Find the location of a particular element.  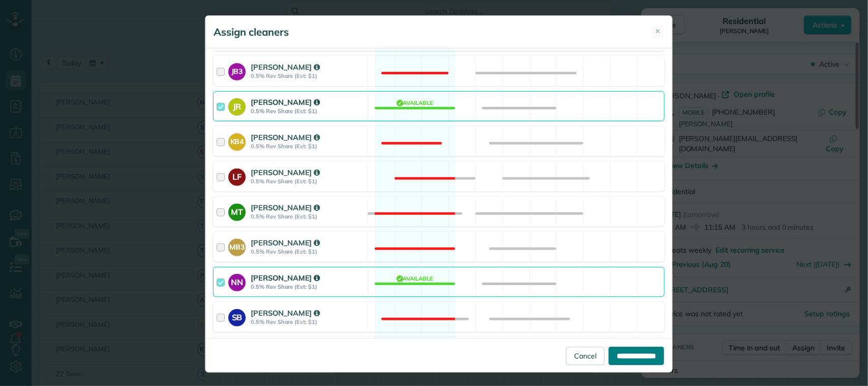

h5: Assign cleaners is located at coordinates (252, 32).